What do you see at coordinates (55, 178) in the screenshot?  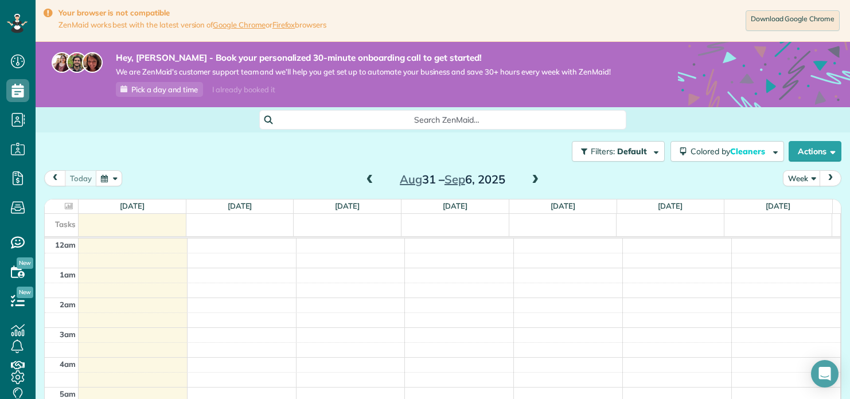 I see `button: prev` at bounding box center [55, 178].